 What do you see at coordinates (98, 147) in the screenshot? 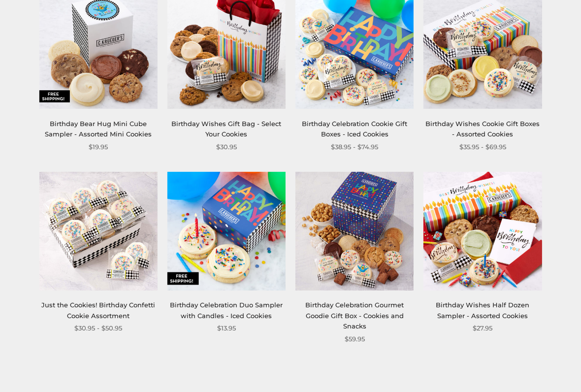
I see `span: $19.95` at bounding box center [98, 147].